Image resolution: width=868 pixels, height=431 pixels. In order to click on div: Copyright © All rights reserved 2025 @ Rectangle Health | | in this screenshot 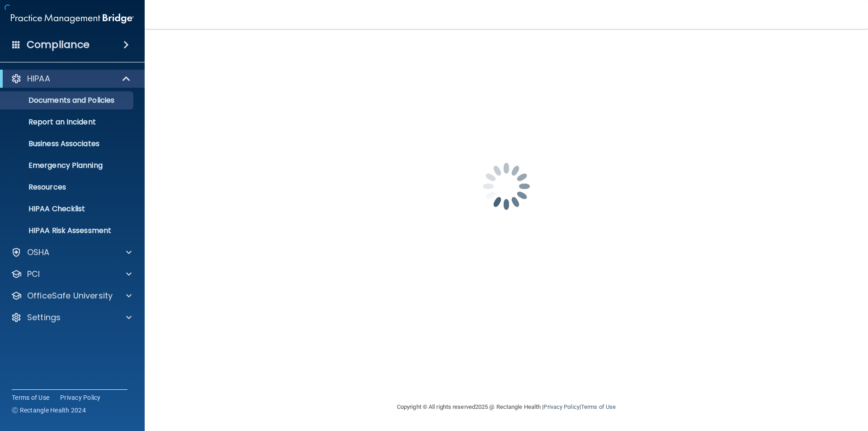, I will do `click(507, 407)`.